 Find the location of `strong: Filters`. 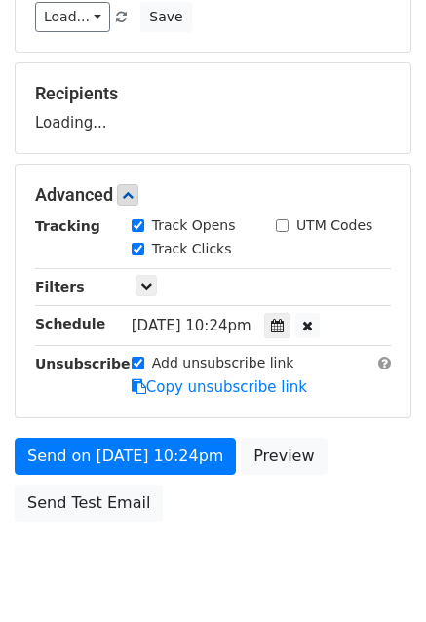

strong: Filters is located at coordinates (59, 287).